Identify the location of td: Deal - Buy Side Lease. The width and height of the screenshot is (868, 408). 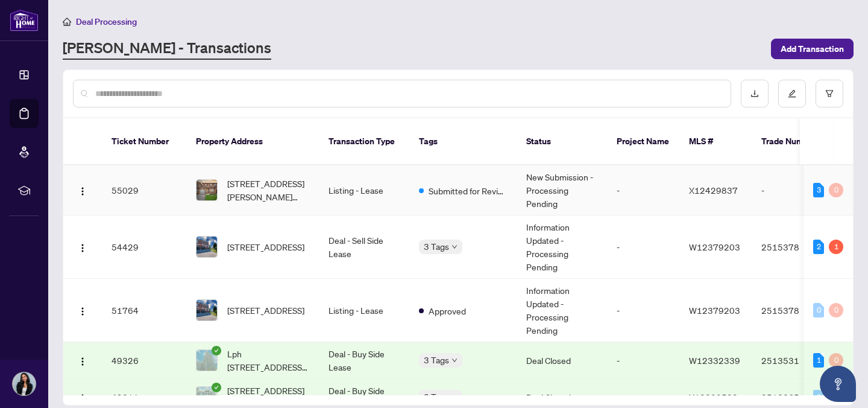
(364, 360).